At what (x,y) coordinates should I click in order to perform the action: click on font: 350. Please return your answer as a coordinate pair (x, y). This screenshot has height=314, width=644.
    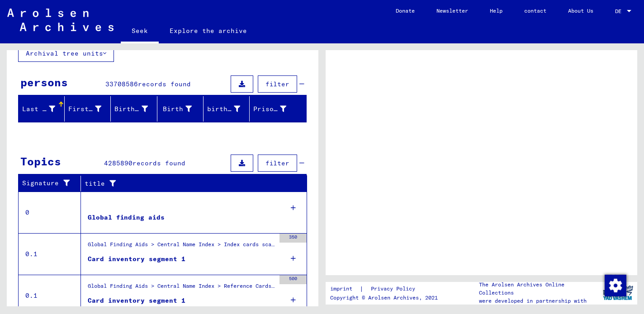
    Looking at the image, I should click on (293, 237).